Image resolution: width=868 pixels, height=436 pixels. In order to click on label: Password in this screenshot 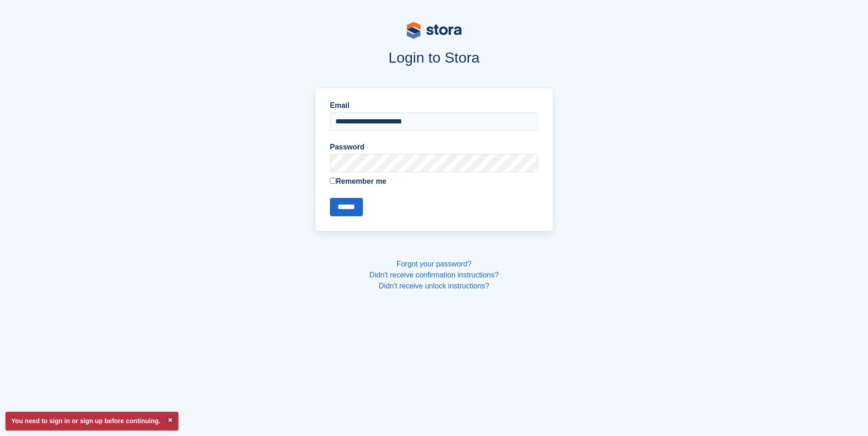, I will do `click(434, 147)`.